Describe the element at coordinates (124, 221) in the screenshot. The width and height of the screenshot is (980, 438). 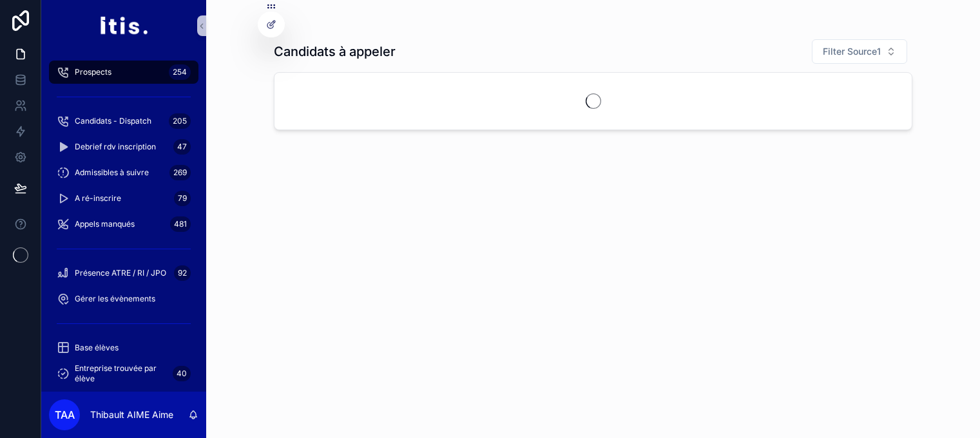
I see `div: scrollable content` at that location.